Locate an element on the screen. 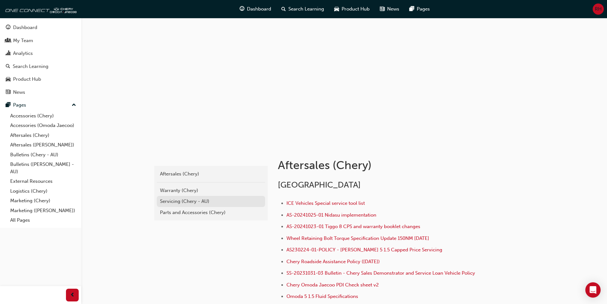  h1: Aftersales (Chery) is located at coordinates (382, 165).